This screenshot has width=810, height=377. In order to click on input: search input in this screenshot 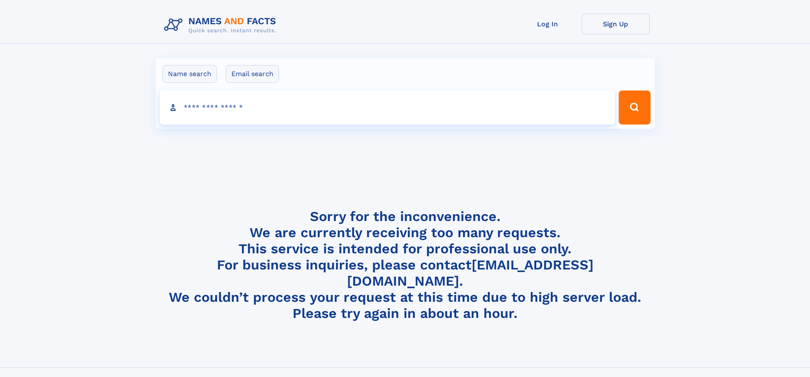, I will do `click(387, 108)`.